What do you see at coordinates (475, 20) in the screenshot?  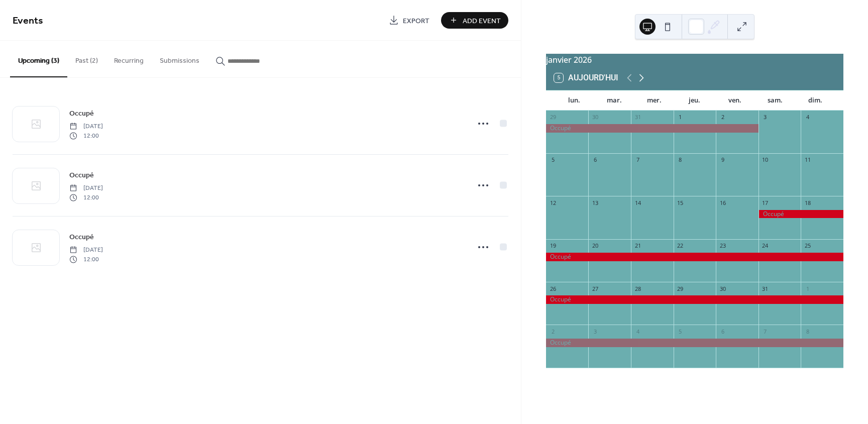 I see `button: Add Event` at bounding box center [475, 20].